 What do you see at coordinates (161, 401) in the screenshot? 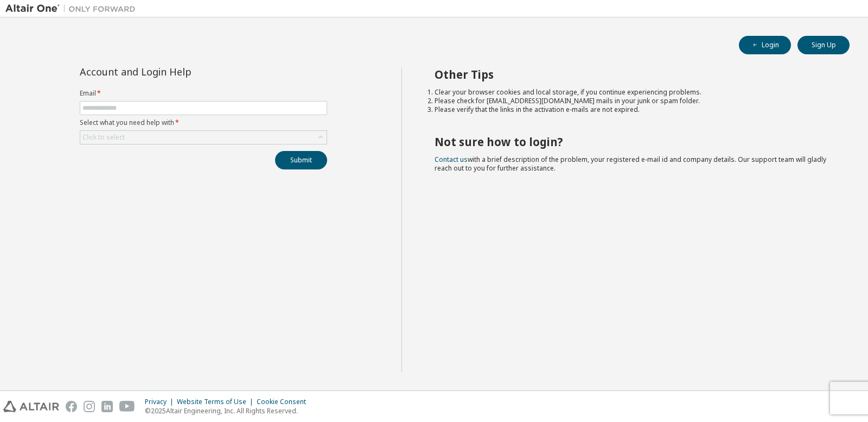
I see `div: Privacy` at bounding box center [161, 401].